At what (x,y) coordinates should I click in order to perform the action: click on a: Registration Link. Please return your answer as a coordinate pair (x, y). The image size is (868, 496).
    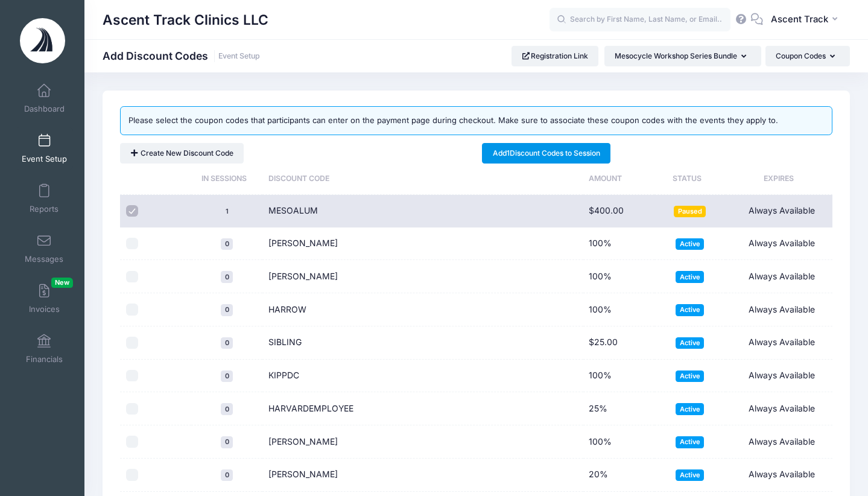
    Looking at the image, I should click on (555, 56).